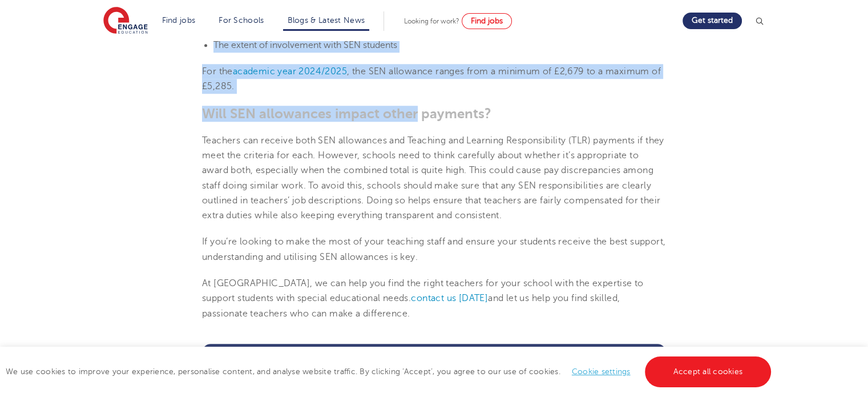  What do you see at coordinates (346, 114) in the screenshot?
I see `span: Will SEN allowances impact other payments?` at bounding box center [346, 114].